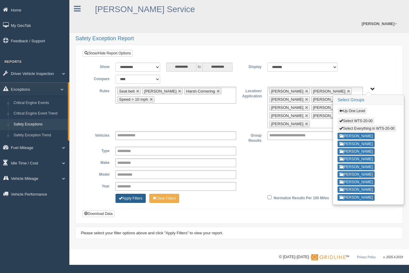  What do you see at coordinates (152, 232) in the screenshot?
I see `span: Please select your filter options above and click "Apply Filters" to view your report.` at bounding box center [152, 232].